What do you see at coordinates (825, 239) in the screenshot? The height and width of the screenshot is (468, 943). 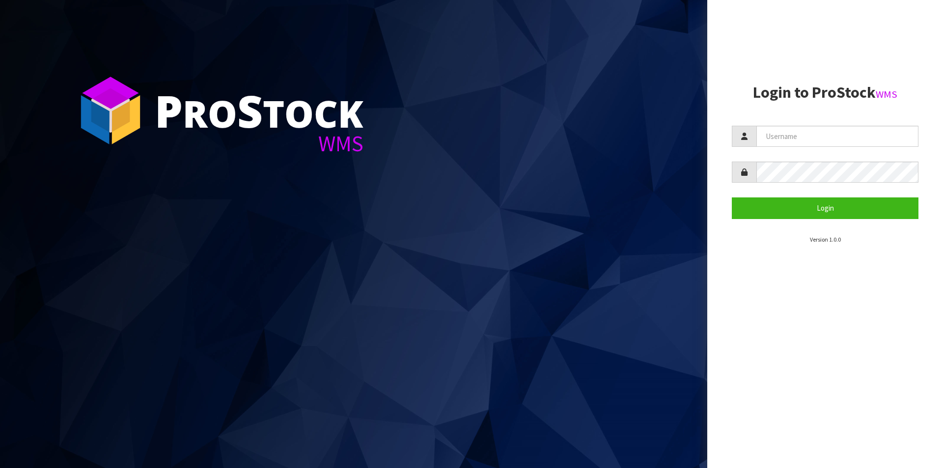 I see `small: Version 1.0.0` at bounding box center [825, 239].